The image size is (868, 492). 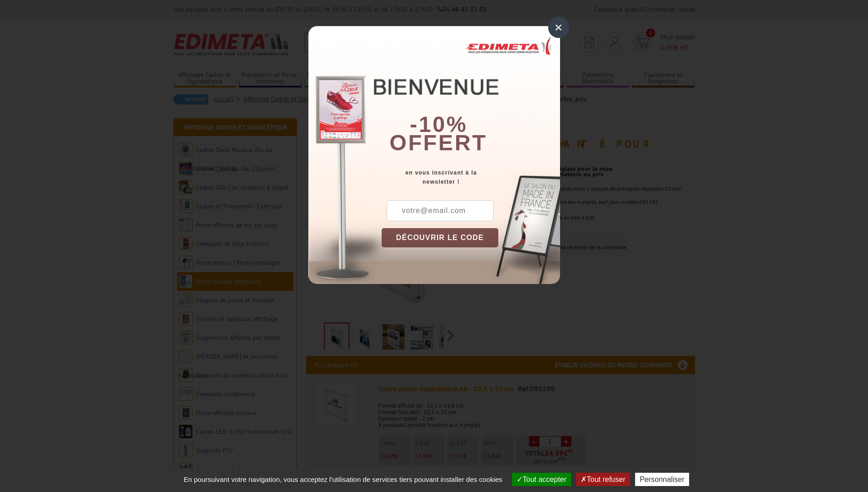 I want to click on button: Personnaliser (fenêtre modale), so click(x=663, y=479).